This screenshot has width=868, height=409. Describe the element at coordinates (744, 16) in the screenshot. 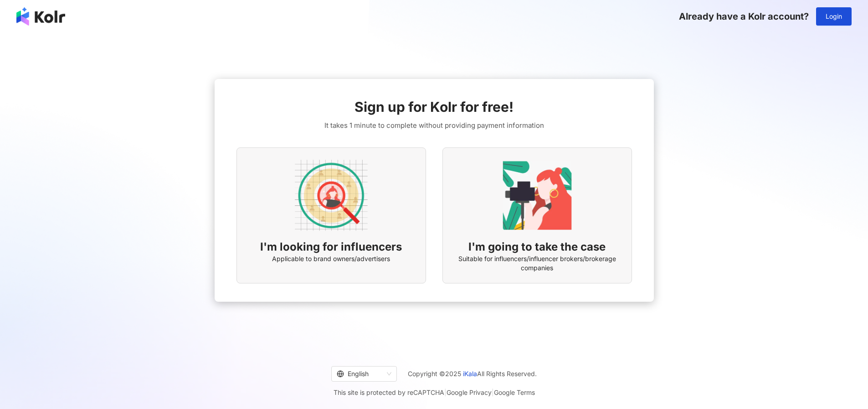

I see `span: Already have a Kolr account?` at that location.